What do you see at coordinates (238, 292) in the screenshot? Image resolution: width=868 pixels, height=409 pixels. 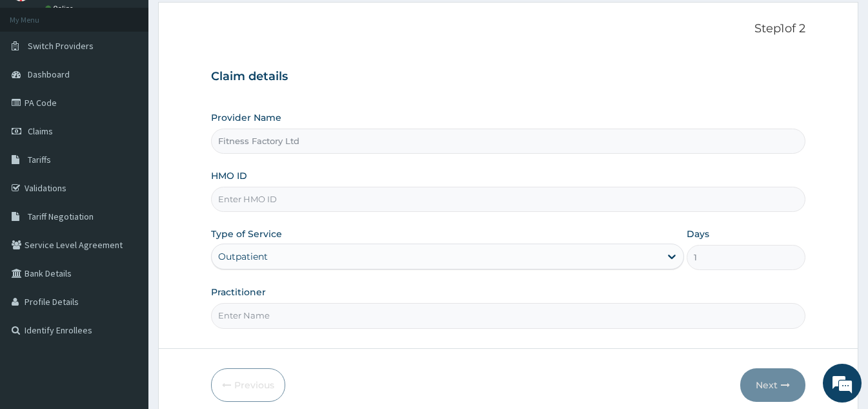 I see `label: Practitioner` at bounding box center [238, 292].